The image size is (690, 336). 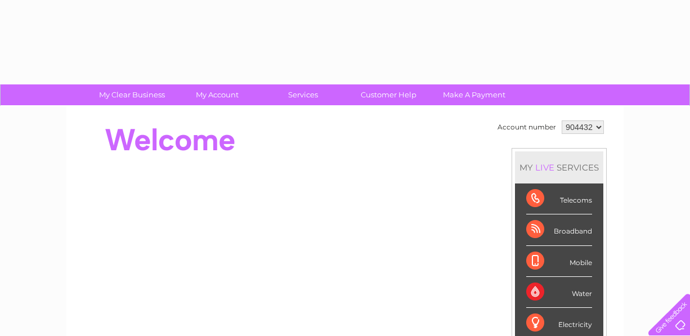 I want to click on div: Broadband, so click(x=559, y=230).